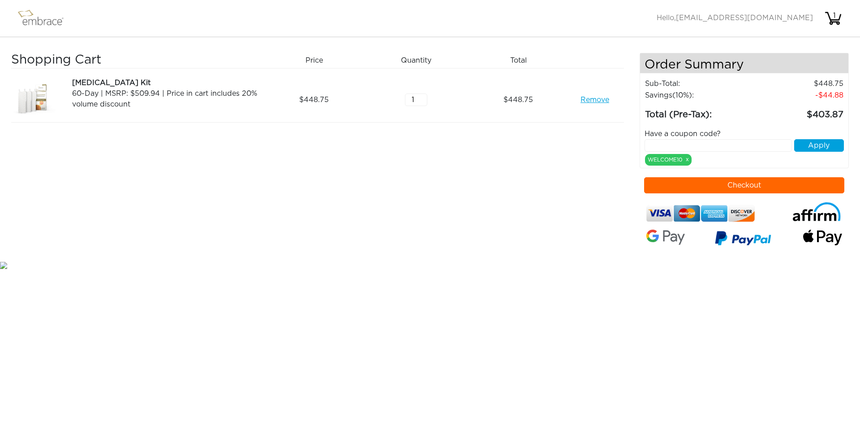  Describe the element at coordinates (816, 212) in the screenshot. I see `img: affirm-logo.svg` at that location.